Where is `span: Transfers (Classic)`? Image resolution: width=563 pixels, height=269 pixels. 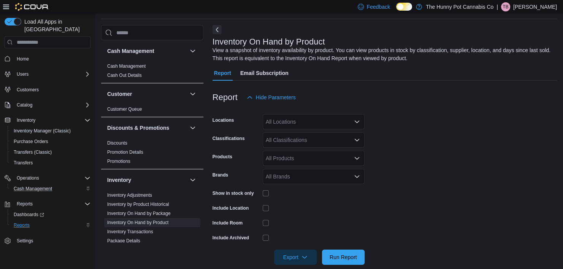
span: Transfers (Classic) is located at coordinates (51, 152).